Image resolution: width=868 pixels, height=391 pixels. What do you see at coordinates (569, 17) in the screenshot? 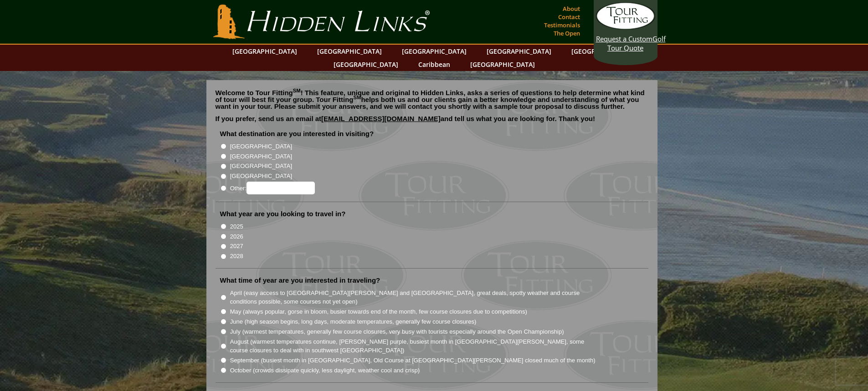
I see `a: Contact` at bounding box center [569, 17].